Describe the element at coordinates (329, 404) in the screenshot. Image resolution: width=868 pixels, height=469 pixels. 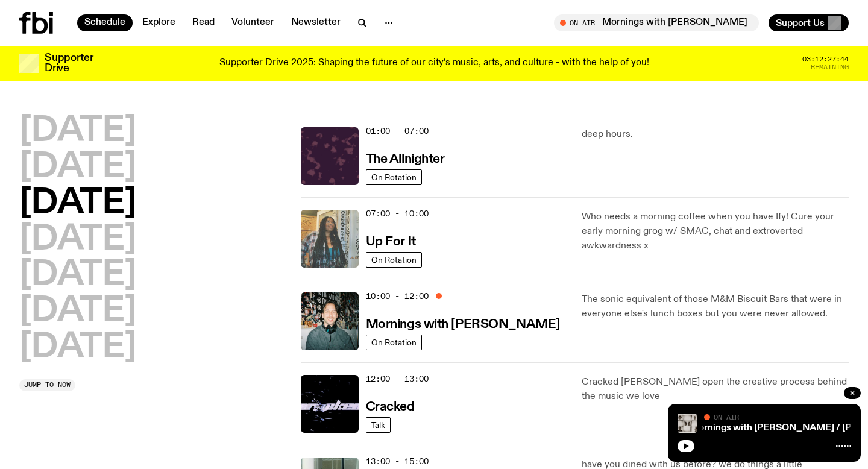
I see `a: Logo for Podcast Cracked. Black background, with white writing, with glass smashing graphics` at that location.